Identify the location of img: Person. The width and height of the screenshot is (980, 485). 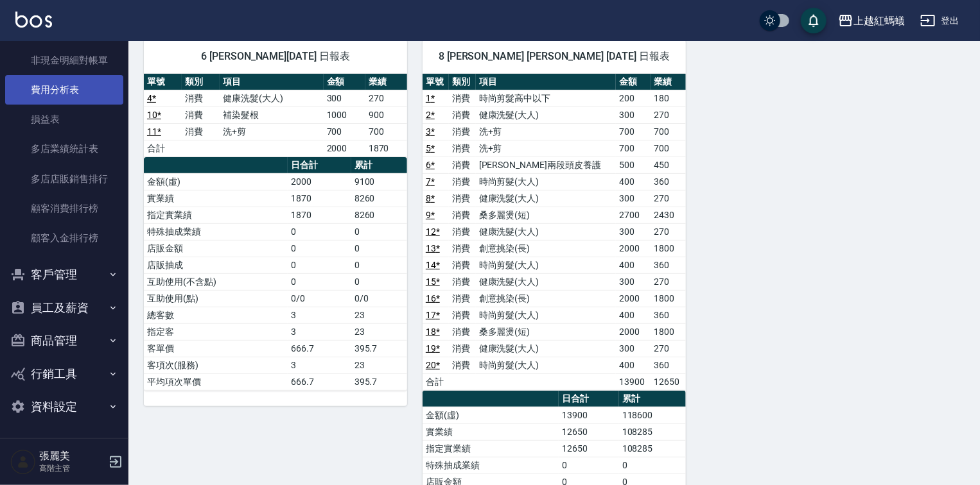
(23, 462).